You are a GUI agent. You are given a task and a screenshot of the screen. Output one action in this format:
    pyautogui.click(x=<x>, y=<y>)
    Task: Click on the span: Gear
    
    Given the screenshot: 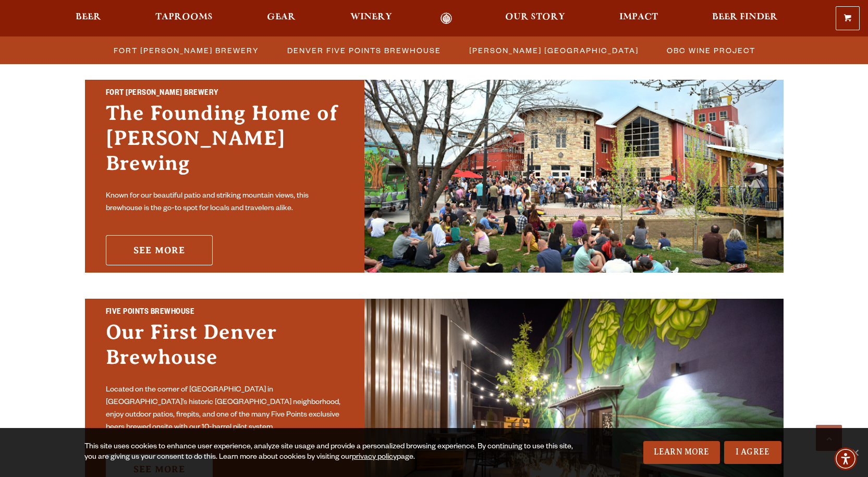 What is the action you would take?
    pyautogui.click(x=281, y=17)
    